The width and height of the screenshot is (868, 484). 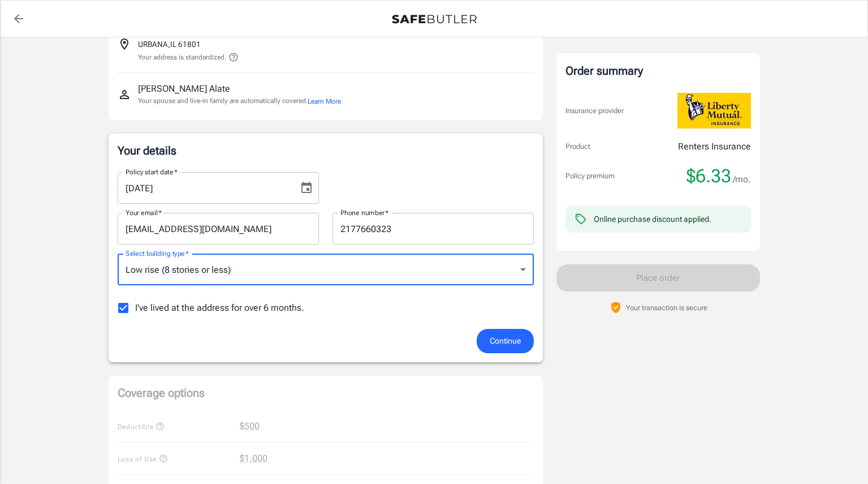 What do you see at coordinates (594, 111) in the screenshot?
I see `p: Insurance provider` at bounding box center [594, 111].